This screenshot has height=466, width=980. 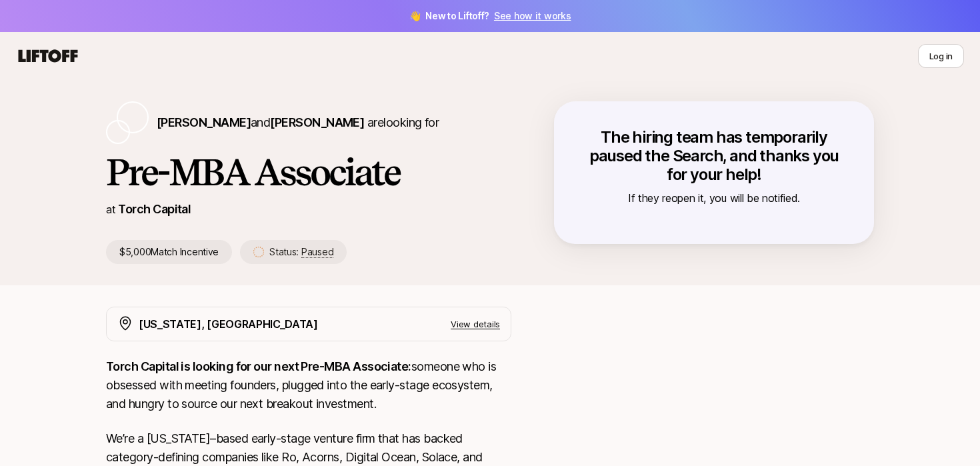 What do you see at coordinates (309, 385) in the screenshot?
I see `p: someone who is obsessed with meeting founders, plugged into the early-stage ecosystem, and hungry...` at bounding box center [309, 385].